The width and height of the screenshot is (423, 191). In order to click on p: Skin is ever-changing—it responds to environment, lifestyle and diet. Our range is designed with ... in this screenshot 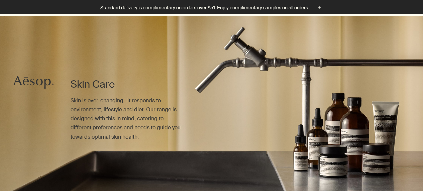, I will do `click(128, 119)`.